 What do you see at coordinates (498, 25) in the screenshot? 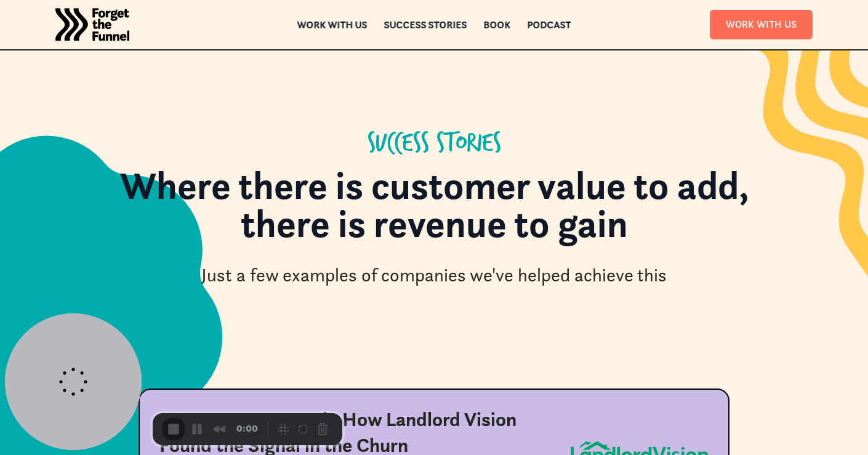
I see `div: Book` at bounding box center [498, 25].